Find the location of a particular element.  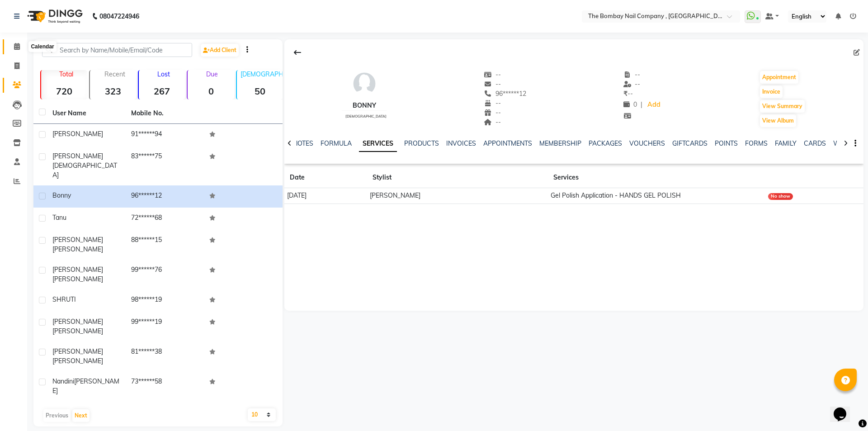

th: User Name is located at coordinates (86, 114).